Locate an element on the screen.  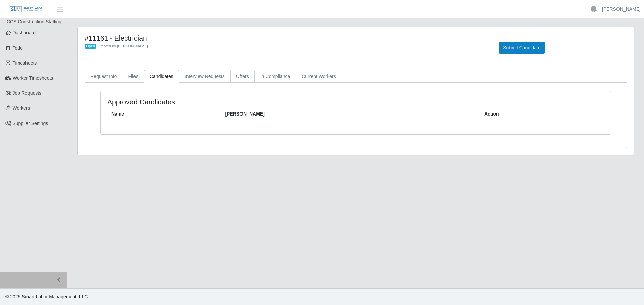
a: Candidates is located at coordinates (161, 76).